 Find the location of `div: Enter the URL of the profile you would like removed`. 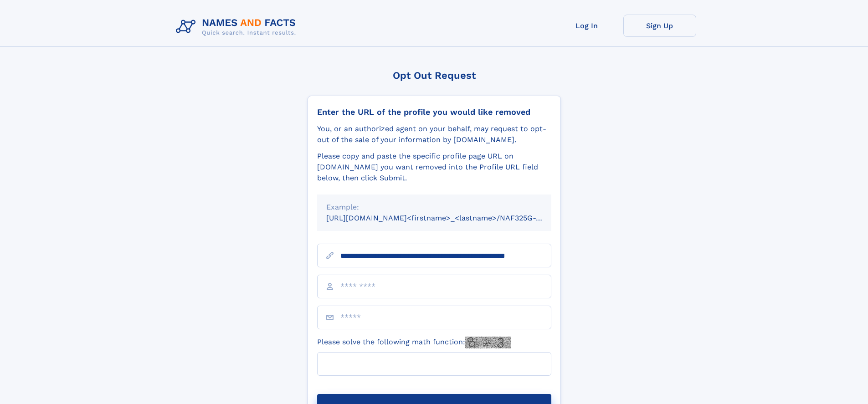

div: Enter the URL of the profile you would like removed is located at coordinates (434, 112).